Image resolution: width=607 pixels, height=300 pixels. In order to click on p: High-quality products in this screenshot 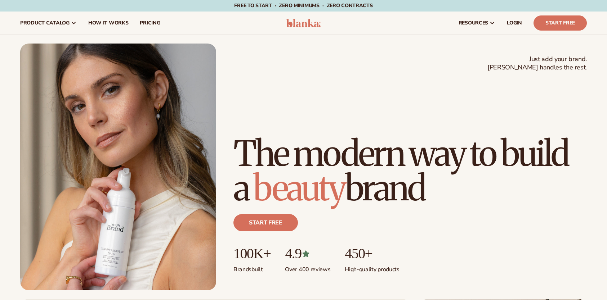, I will do `click(372, 267)`.